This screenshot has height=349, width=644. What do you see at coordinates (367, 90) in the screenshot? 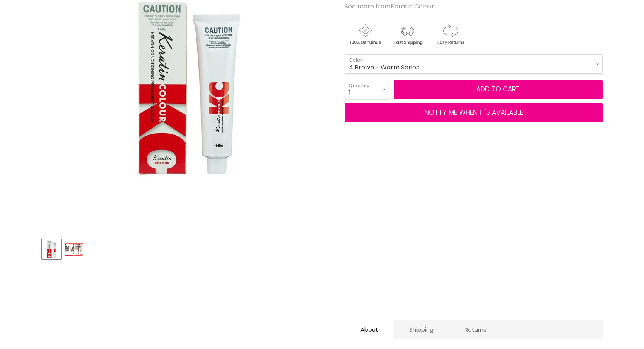
I see `select: Quantity` at bounding box center [367, 90].